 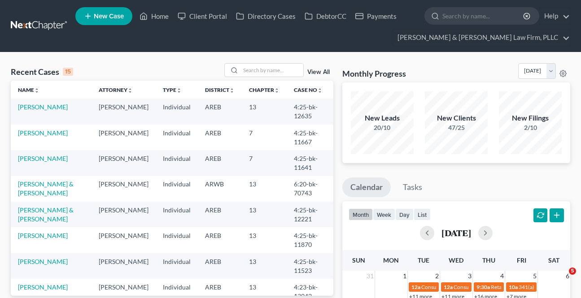 What do you see at coordinates (310, 111) in the screenshot?
I see `td: 4:25-bk-12635` at bounding box center [310, 111].